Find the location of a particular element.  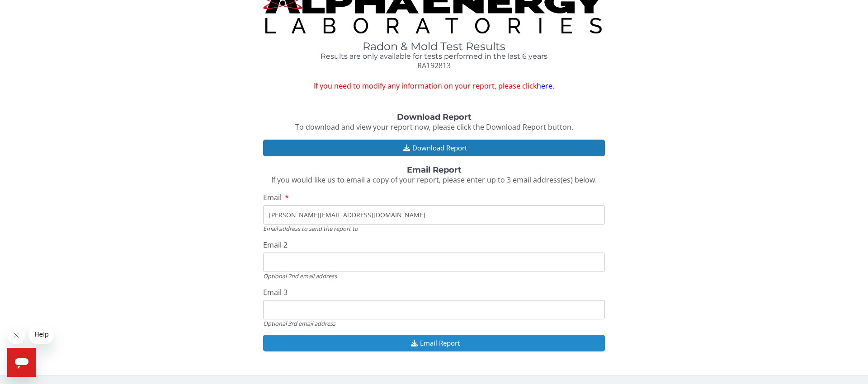

h4: Results are only available for tests performed in the last 6 years is located at coordinates (434, 56).